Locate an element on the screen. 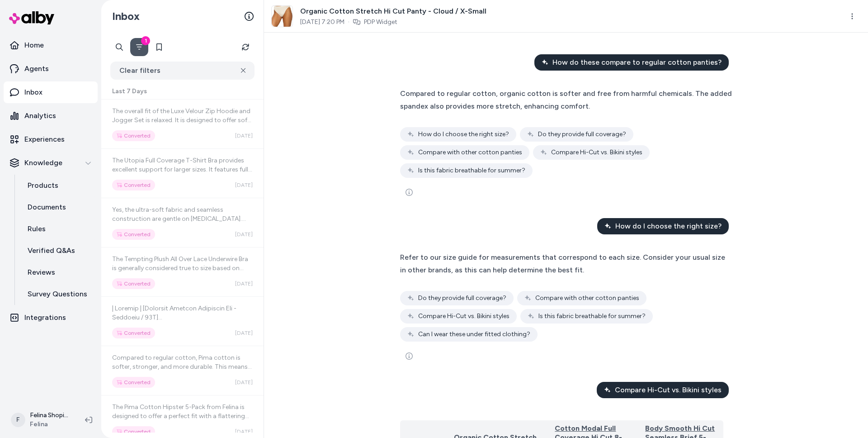  a: Agents is located at coordinates (51, 68).